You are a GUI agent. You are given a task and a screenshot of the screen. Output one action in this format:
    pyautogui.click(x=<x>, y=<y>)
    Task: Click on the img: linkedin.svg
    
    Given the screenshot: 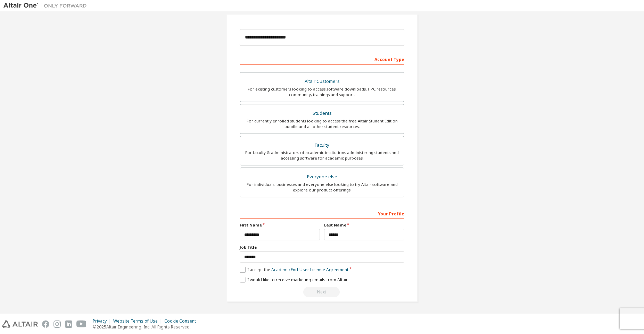 What is the action you would take?
    pyautogui.click(x=68, y=324)
    